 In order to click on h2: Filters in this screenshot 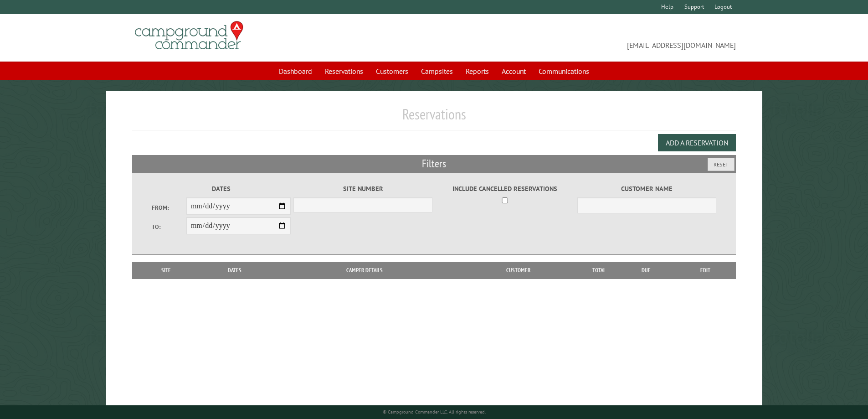, I will do `click(434, 164)`.